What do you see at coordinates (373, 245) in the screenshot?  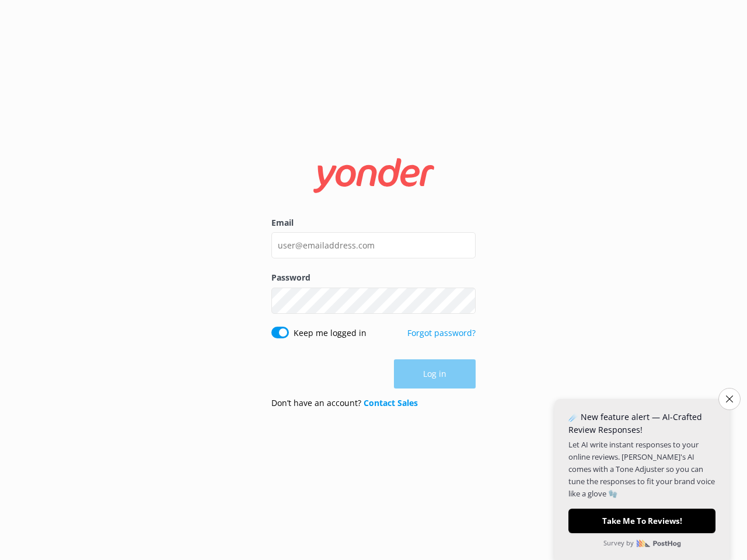 I see `input: user@emailaddress.com` at bounding box center [373, 245].